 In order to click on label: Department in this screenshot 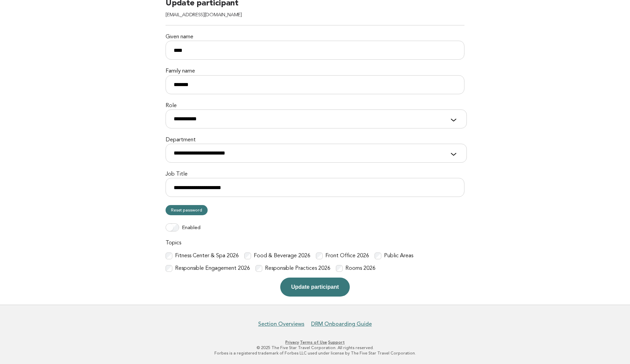, I will do `click(315, 140)`.